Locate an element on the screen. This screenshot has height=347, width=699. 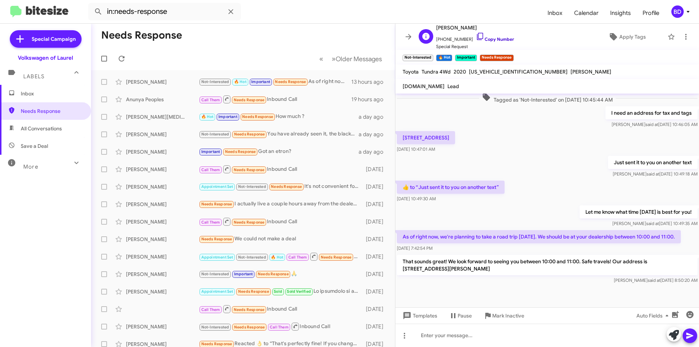
a: Profile is located at coordinates (651, 13).